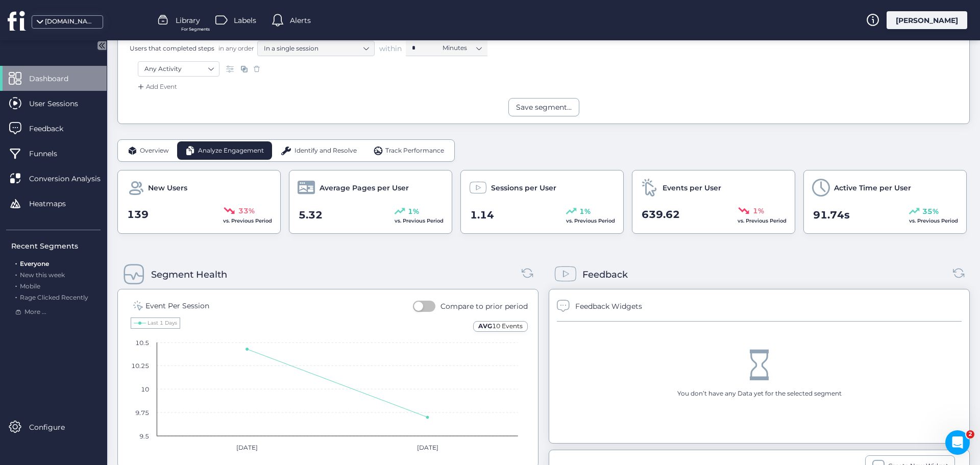  I want to click on span: 10 Events, so click(508, 326).